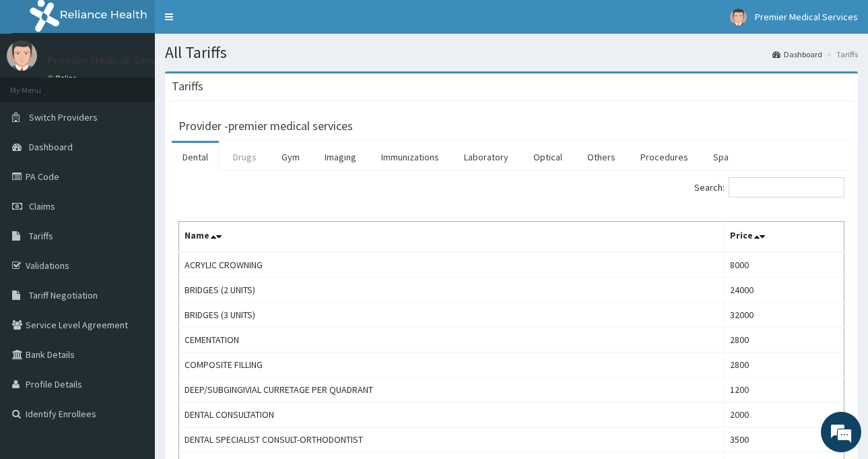  Describe the element at coordinates (452, 289) in the screenshot. I see `td: BRIDGES (2 UNITS)` at that location.